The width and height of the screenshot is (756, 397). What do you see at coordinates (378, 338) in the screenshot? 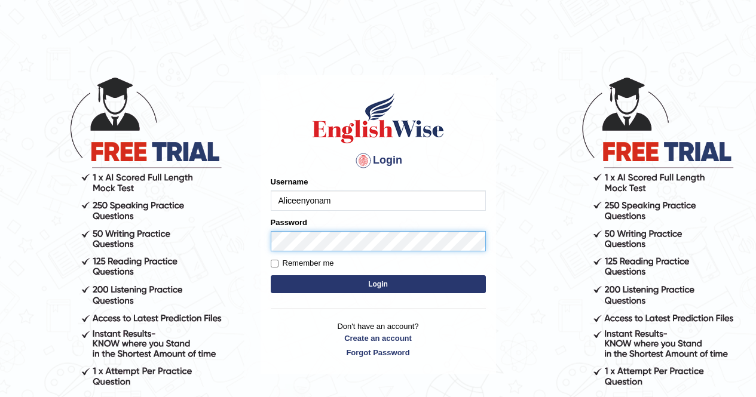
I see `a: Create an account` at bounding box center [378, 338].